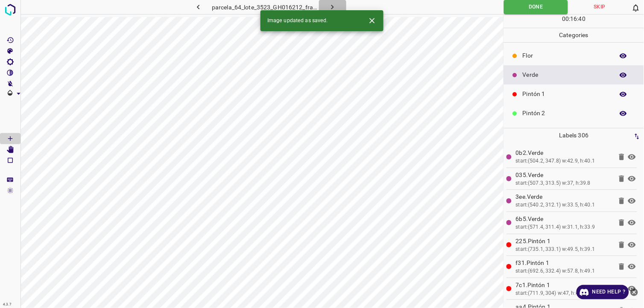 The height and width of the screenshot is (308, 644). Describe the element at coordinates (583, 19) in the screenshot. I see `p: 40` at that location.